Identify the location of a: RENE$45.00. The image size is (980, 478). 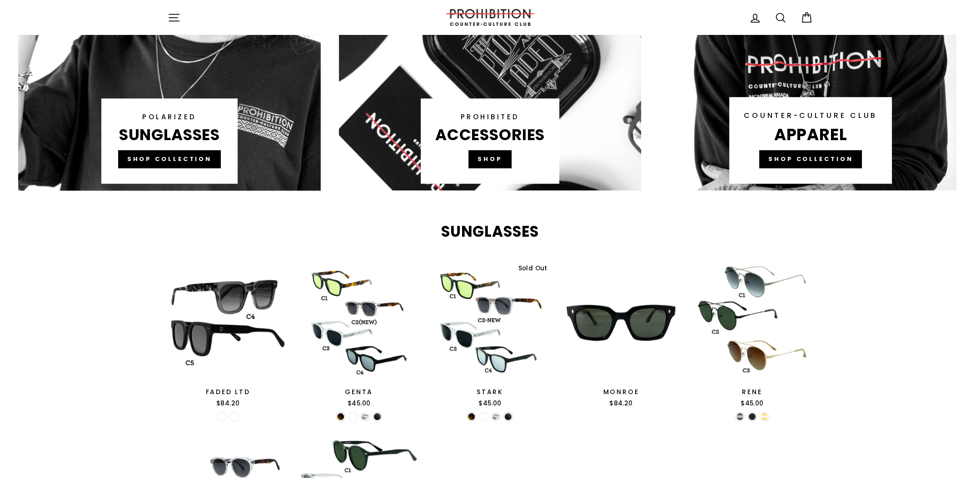
(751, 337).